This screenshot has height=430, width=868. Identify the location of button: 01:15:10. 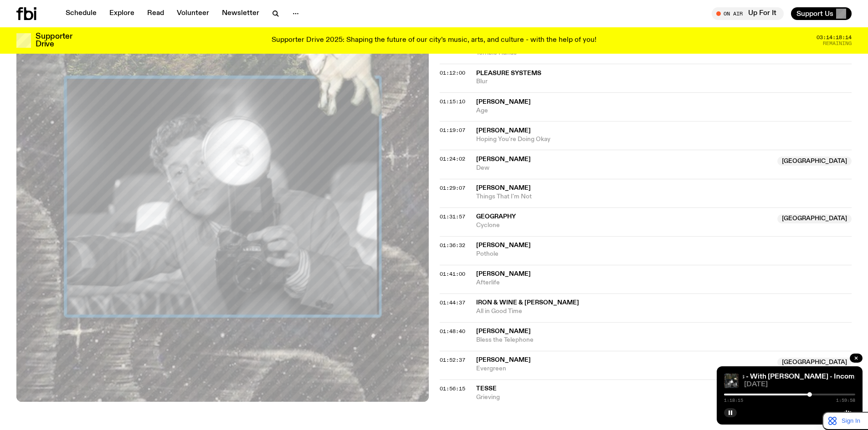
(452, 102).